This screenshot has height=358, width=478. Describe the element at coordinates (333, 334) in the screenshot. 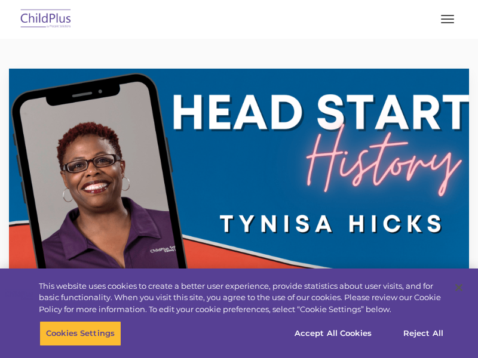

I see `button: Accept All Cookies` at that location.